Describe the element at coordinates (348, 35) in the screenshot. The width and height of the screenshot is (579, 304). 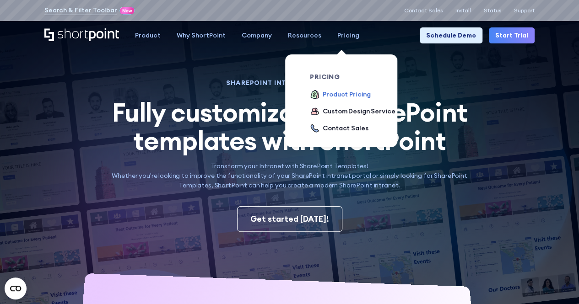
I see `div: Pricing` at that location.